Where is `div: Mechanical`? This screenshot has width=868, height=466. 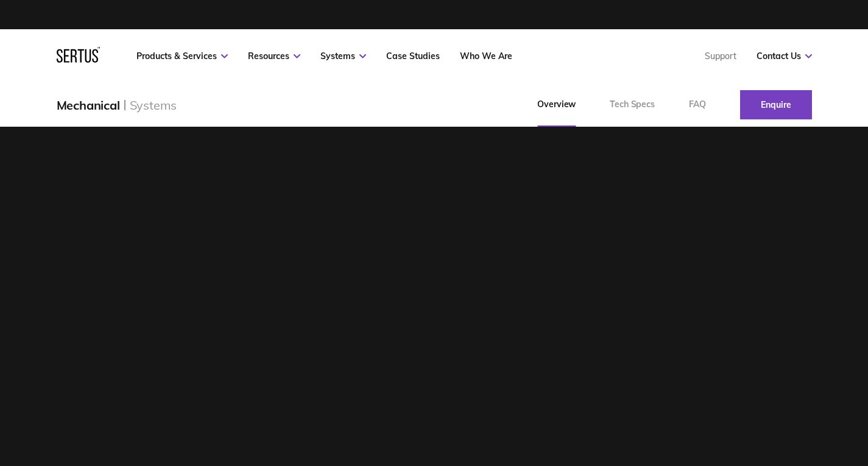 div: Mechanical is located at coordinates (88, 105).